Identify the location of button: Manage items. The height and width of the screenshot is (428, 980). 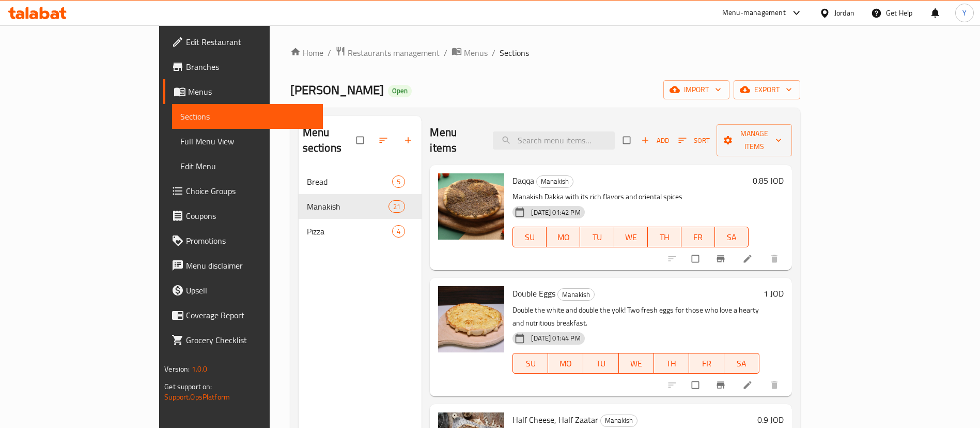
(754, 140).